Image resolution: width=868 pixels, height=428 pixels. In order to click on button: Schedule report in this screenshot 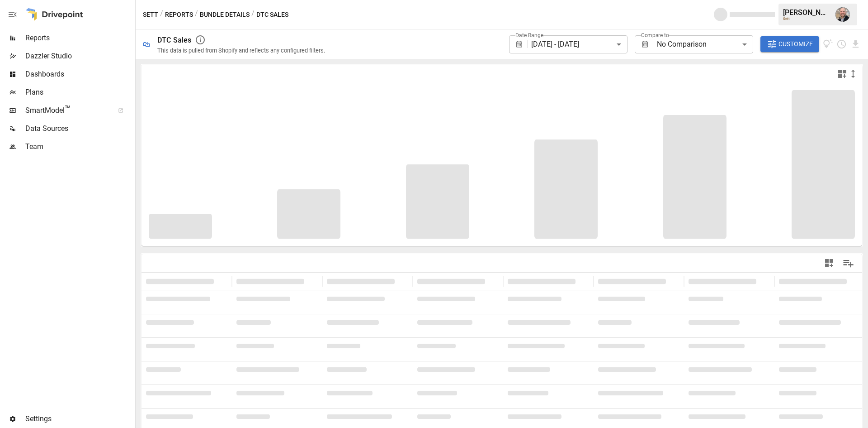, I will do `click(842, 44)`.